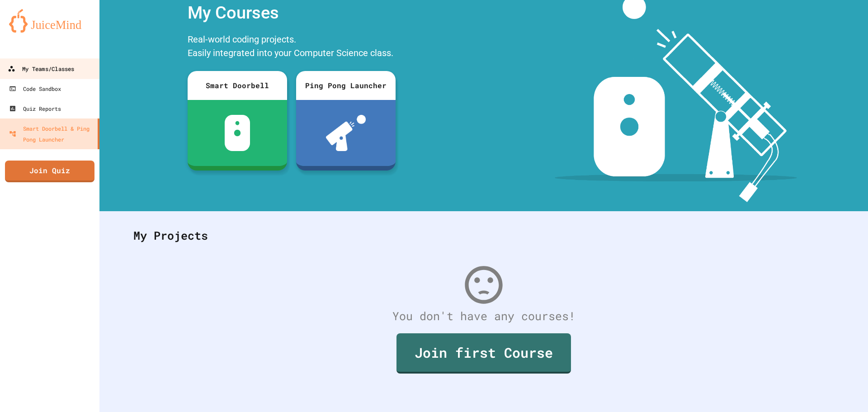  What do you see at coordinates (35, 108) in the screenshot?
I see `div: Quiz Reports` at bounding box center [35, 108].